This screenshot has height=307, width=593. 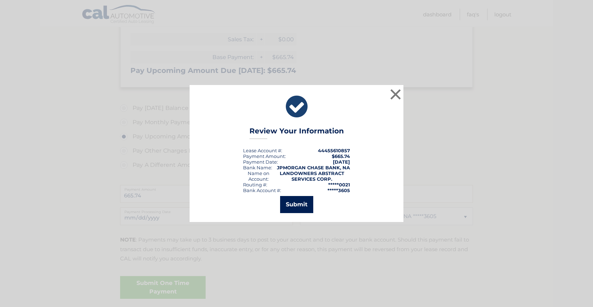 I want to click on span: Payment Date, so click(x=260, y=162).